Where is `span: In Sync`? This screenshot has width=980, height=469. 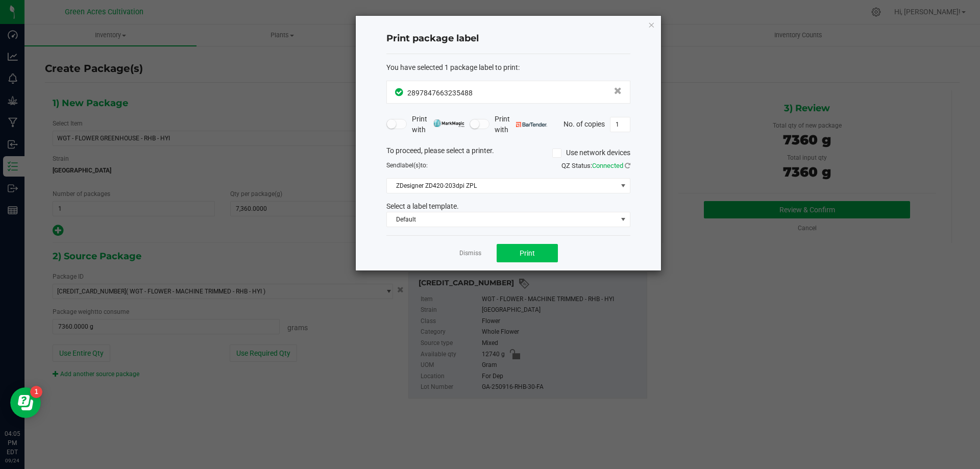 span: In Sync is located at coordinates (400, 92).